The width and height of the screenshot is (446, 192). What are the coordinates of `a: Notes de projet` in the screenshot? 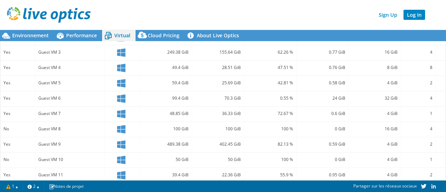 It's located at (66, 186).